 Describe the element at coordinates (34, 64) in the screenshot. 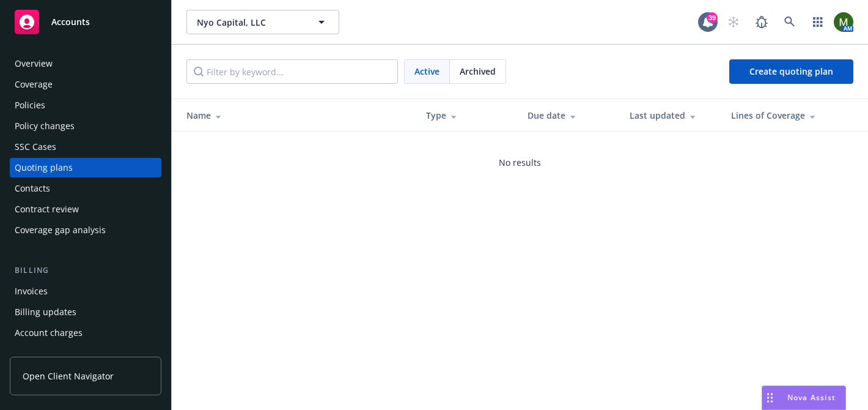

I see `div: Overview` at that location.